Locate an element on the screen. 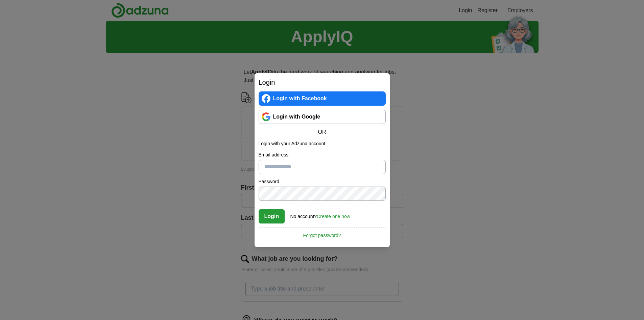 The width and height of the screenshot is (644, 320). label: Password is located at coordinates (322, 181).